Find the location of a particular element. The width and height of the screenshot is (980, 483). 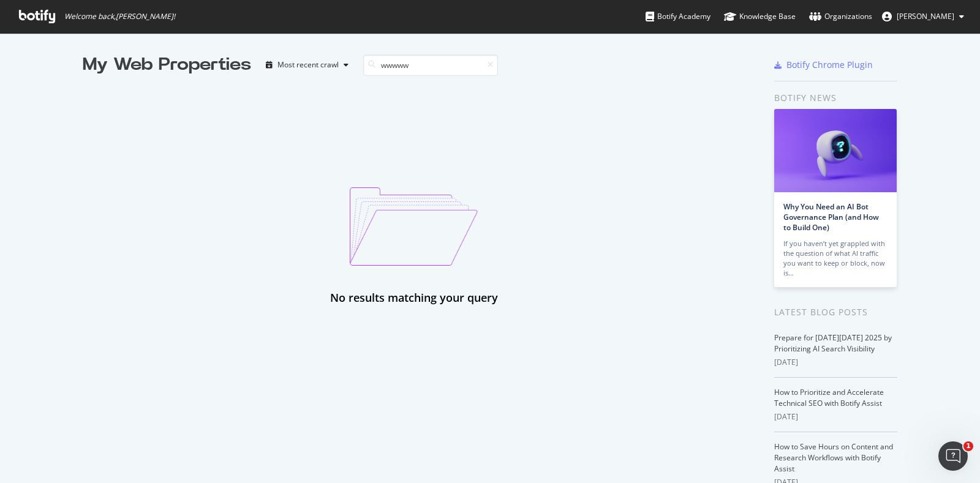

input: Search is located at coordinates (430, 65).